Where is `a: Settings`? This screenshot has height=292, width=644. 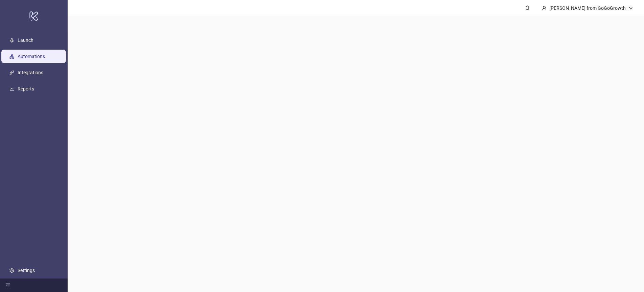
a: Settings is located at coordinates (26, 270).